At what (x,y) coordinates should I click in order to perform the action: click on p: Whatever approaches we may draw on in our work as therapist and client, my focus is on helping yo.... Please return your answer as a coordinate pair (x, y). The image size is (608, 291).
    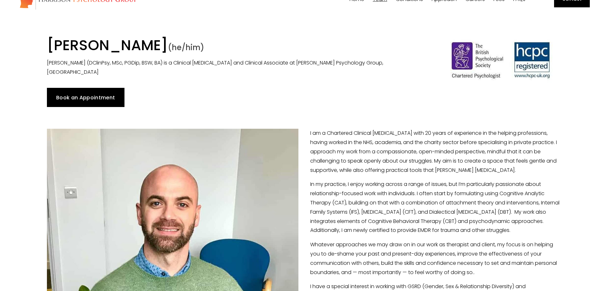
    Looking at the image, I should click on (304, 258).